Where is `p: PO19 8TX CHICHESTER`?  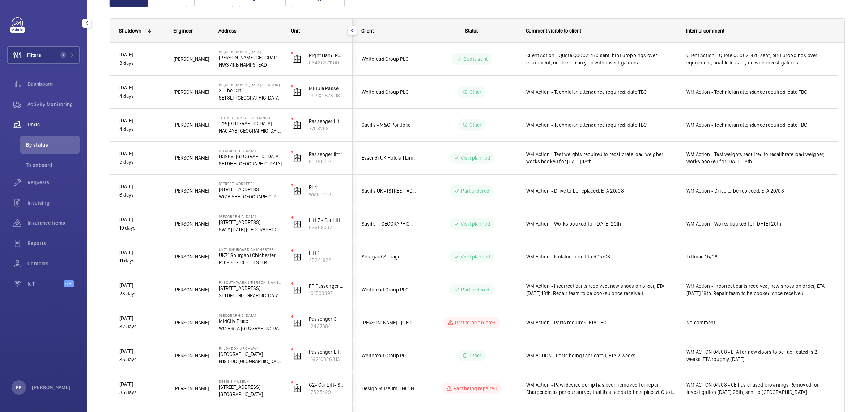 p: PO19 8TX CHICHESTER is located at coordinates (250, 263).